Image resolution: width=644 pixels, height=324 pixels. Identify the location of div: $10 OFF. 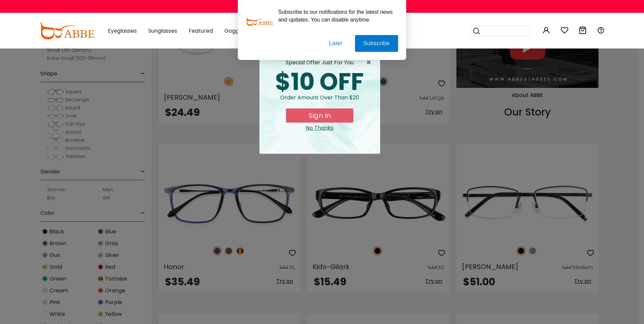
(319, 82).